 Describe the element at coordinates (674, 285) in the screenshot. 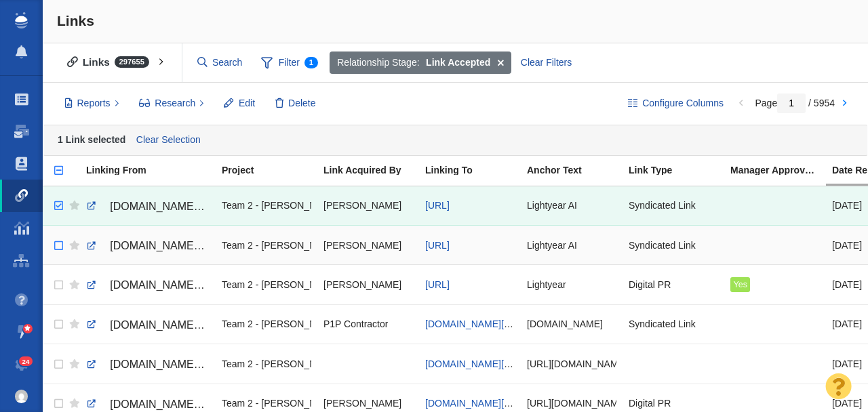

I see `td: Digital PR` at that location.